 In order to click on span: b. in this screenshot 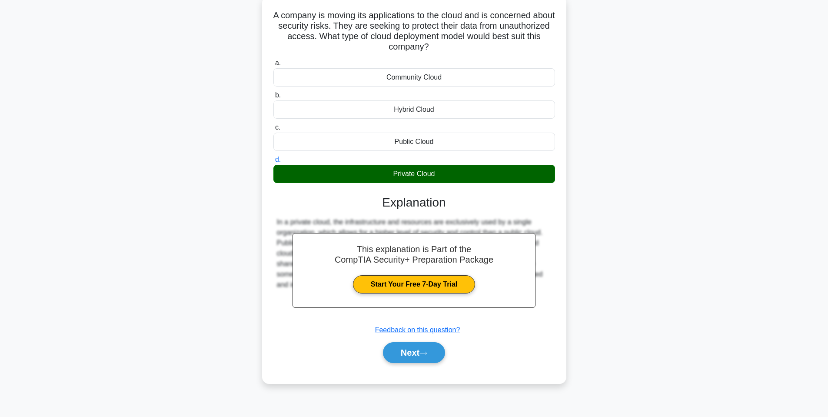, I will do `click(278, 95)`.